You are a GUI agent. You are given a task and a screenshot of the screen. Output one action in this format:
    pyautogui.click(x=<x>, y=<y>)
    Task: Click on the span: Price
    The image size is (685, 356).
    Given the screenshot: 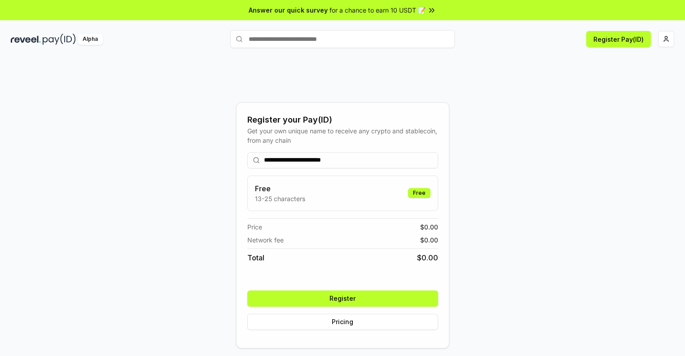 What is the action you would take?
    pyautogui.click(x=255, y=227)
    